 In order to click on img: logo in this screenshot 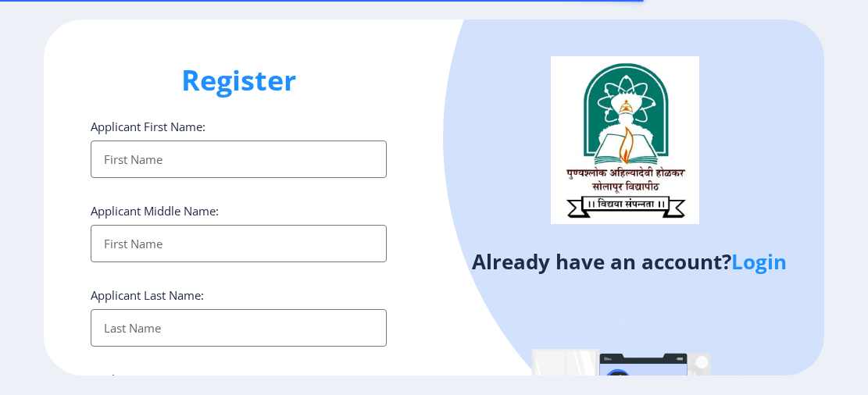, I will do `click(625, 140)`.